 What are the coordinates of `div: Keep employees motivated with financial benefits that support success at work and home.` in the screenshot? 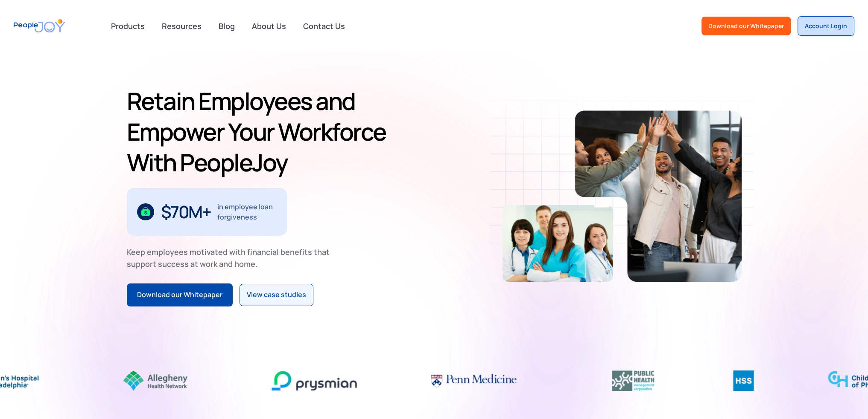 It's located at (232, 258).